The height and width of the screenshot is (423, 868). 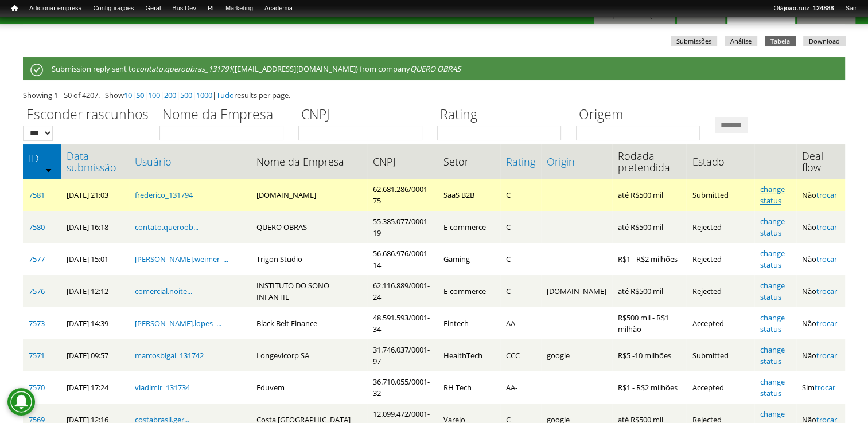 What do you see at coordinates (503, 115) in the screenshot?
I see `label: Rating` at bounding box center [503, 115].